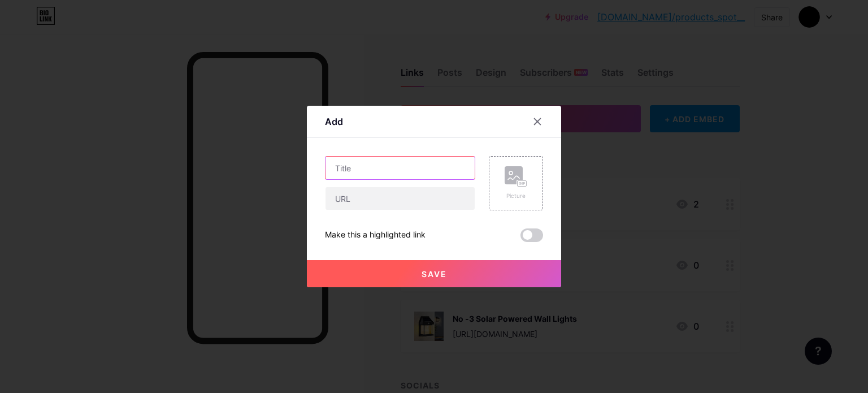 The image size is (868, 393). What do you see at coordinates (400, 199) in the screenshot?
I see `input: URL` at bounding box center [400, 199].